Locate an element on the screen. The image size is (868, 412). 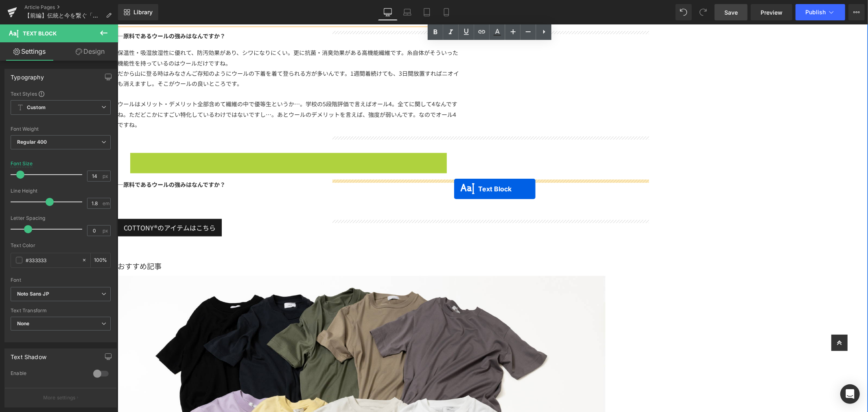
a: Article Pages is located at coordinates (71, 7).